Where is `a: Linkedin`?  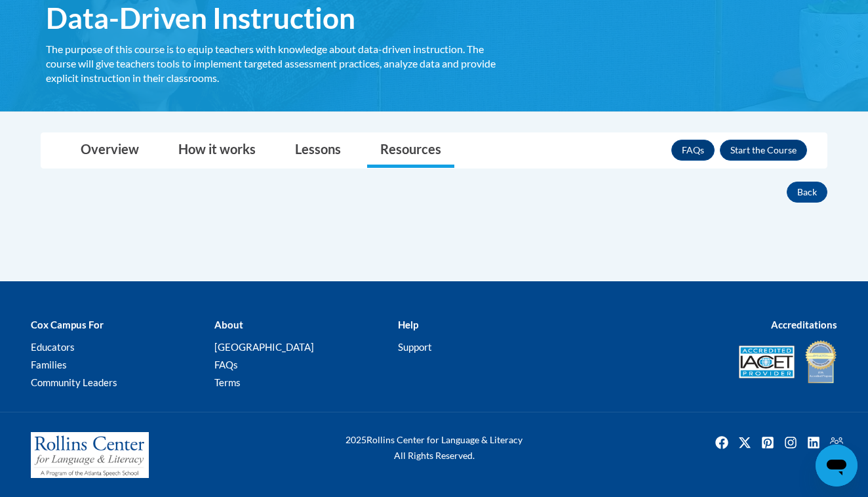 a: Linkedin is located at coordinates (814, 443).